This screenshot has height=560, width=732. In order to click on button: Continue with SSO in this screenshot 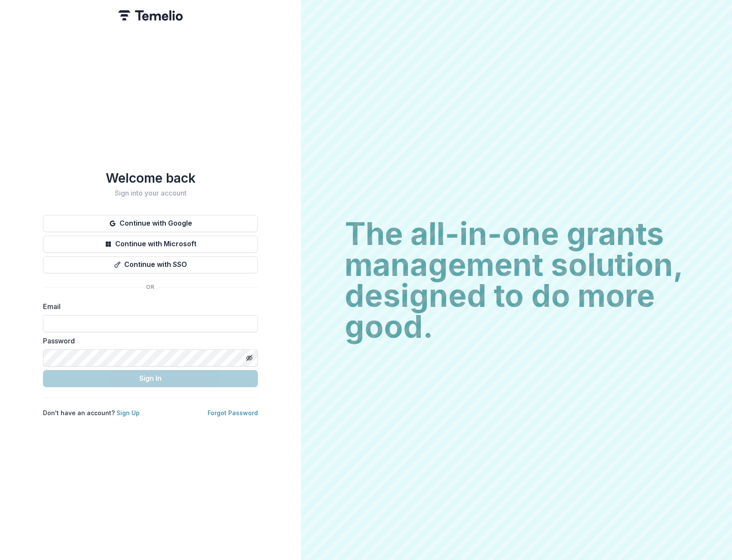, I will do `click(151, 265)`.